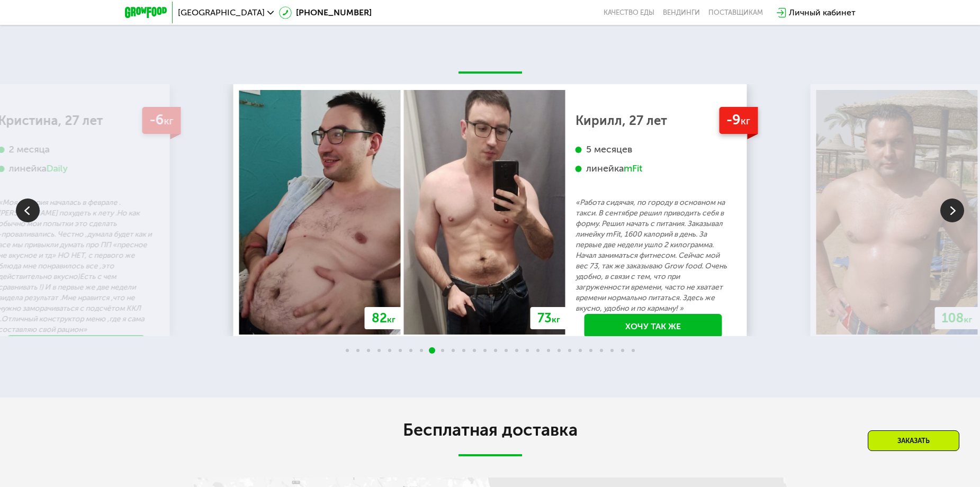 This screenshot has height=487, width=980. What do you see at coordinates (952, 210) in the screenshot?
I see `img: Slide right` at bounding box center [952, 210].